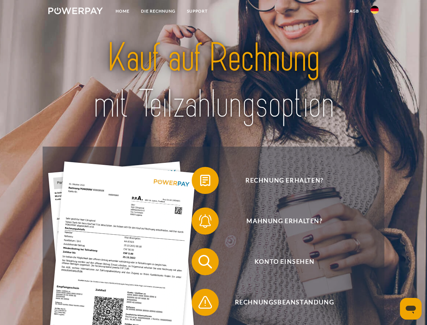  I want to click on img: de, so click(375, 10).